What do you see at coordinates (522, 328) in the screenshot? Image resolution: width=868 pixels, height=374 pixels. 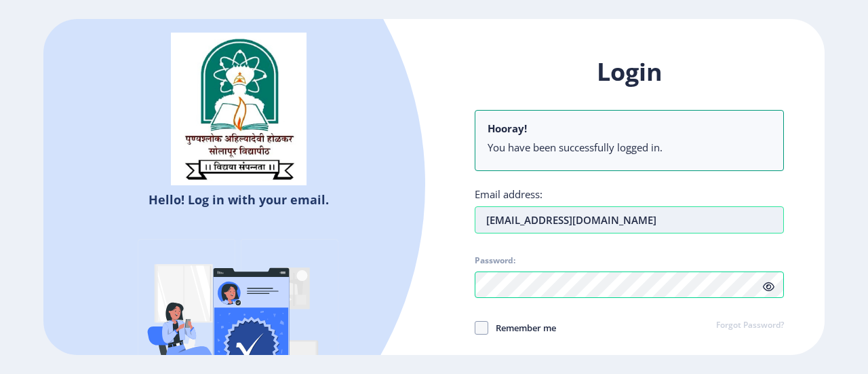 I see `span: Remember me` at bounding box center [522, 328].